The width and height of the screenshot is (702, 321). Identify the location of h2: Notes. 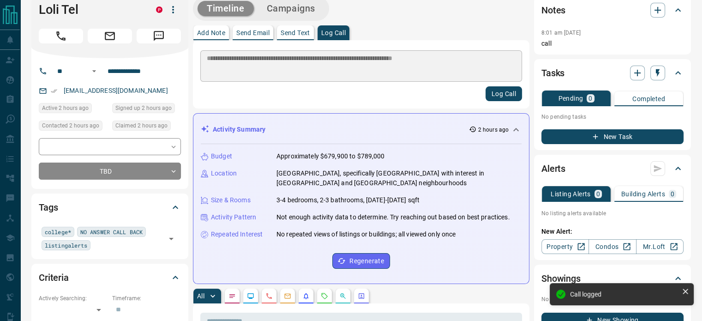
(554, 10).